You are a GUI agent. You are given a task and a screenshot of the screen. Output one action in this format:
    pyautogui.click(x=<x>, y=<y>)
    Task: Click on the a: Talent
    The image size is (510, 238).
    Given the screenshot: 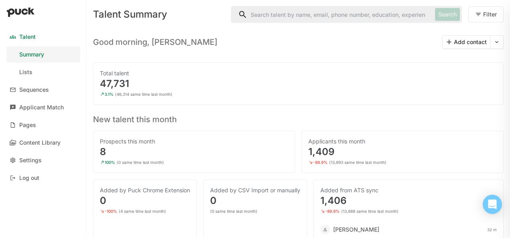 What is the action you would take?
    pyautogui.click(x=43, y=37)
    